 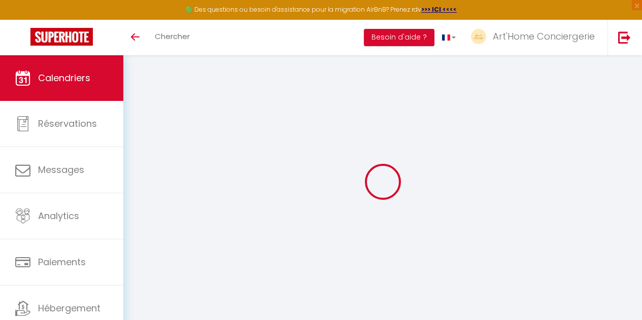 I want to click on img: Super Booking, so click(x=61, y=37).